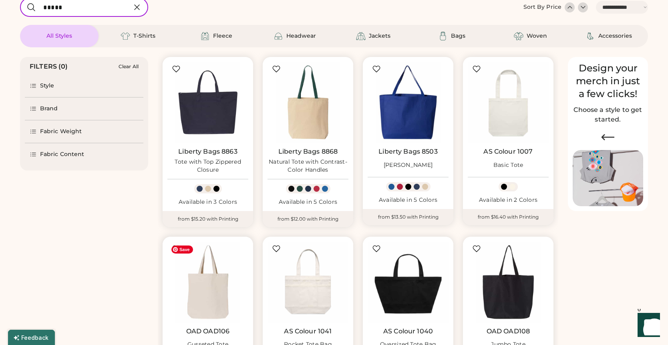 Image resolution: width=668 pixels, height=345 pixels. Describe the element at coordinates (519, 36) in the screenshot. I see `img: Woven Icon` at that location.